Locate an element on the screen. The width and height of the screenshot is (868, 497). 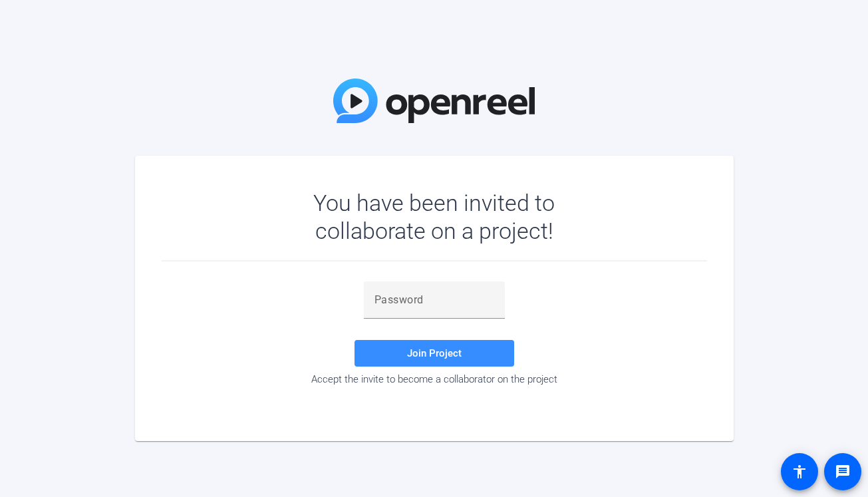
mat-icon: accessibility is located at coordinates (800, 471).